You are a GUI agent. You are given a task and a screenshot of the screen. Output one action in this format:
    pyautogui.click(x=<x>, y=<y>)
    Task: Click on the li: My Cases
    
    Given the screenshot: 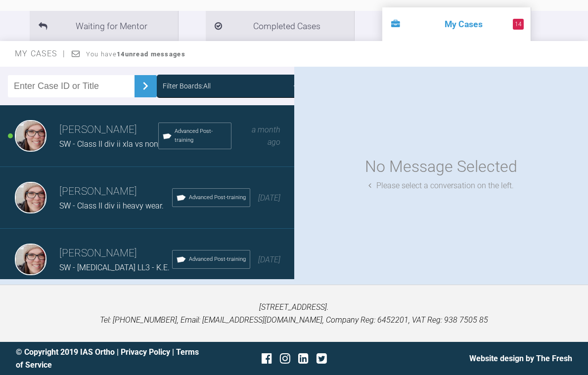 What is the action you would take?
    pyautogui.click(x=456, y=24)
    